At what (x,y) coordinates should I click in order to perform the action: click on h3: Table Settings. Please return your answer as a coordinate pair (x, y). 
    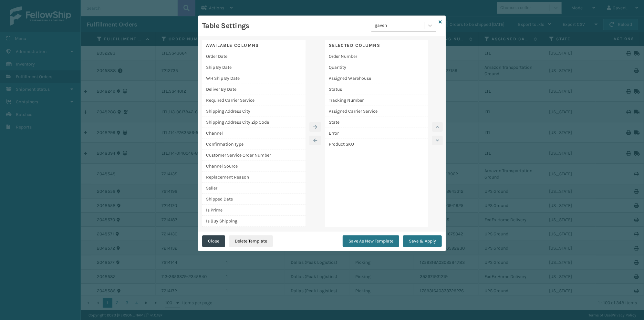
    Looking at the image, I should click on (226, 26).